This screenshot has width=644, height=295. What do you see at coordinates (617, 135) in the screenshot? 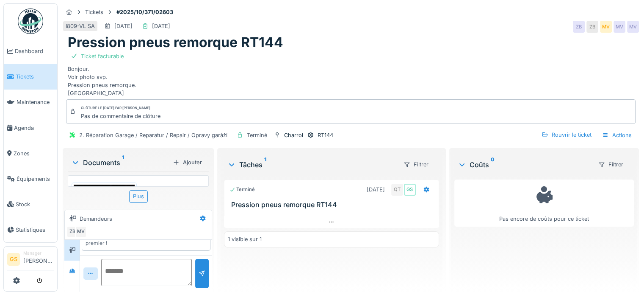
I see `div: Actions` at bounding box center [617, 135].